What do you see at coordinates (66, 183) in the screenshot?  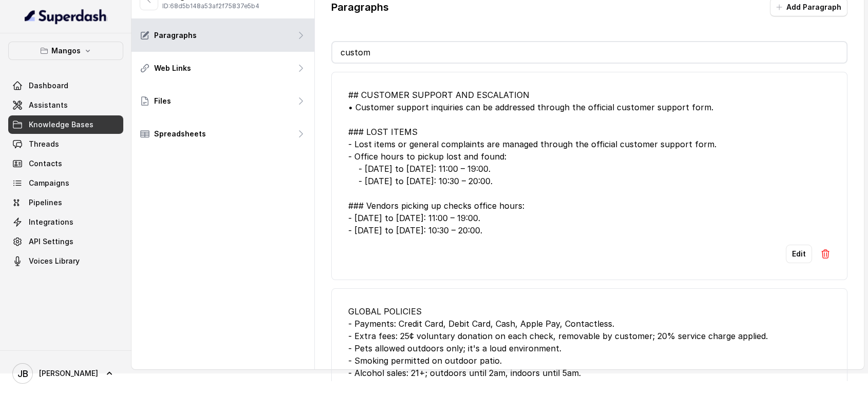 I see `a: Campaigns` at bounding box center [66, 183].